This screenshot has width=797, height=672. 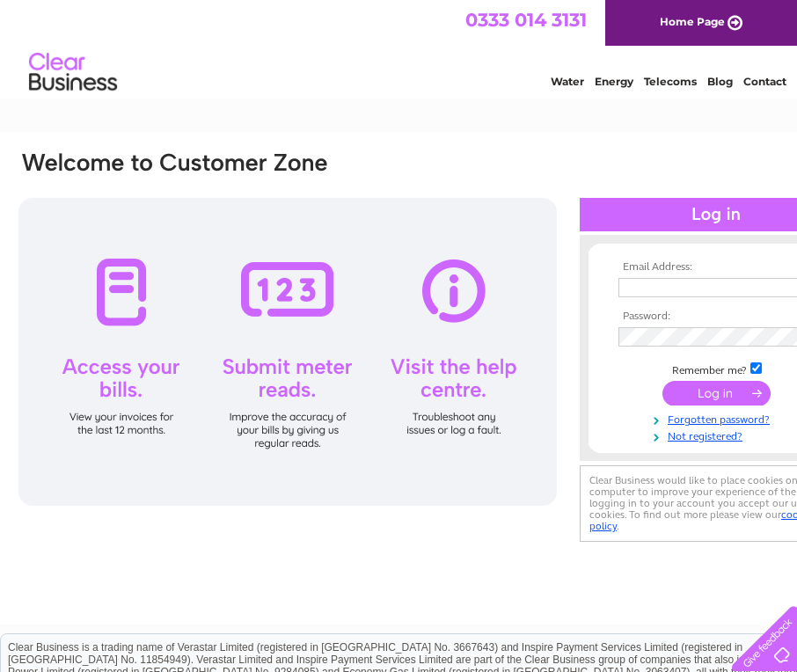 I want to click on a: Blog, so click(x=720, y=81).